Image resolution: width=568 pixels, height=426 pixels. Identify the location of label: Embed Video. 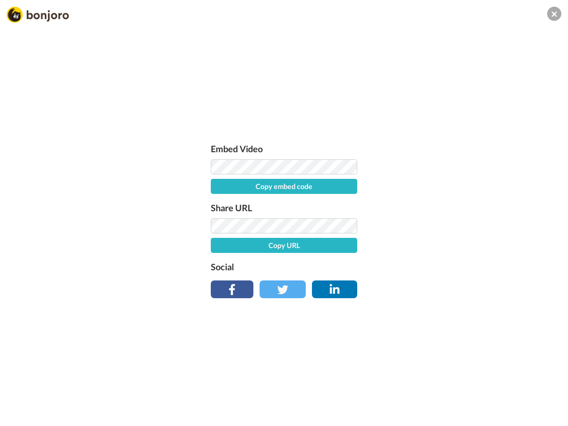
(284, 149).